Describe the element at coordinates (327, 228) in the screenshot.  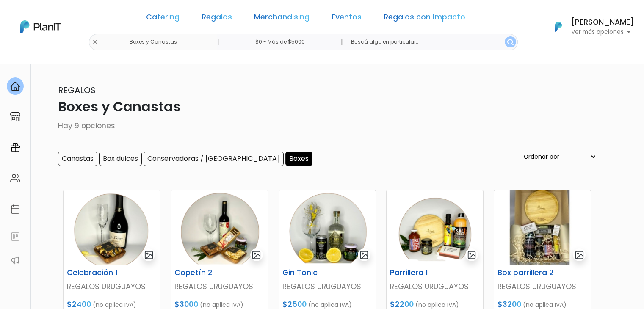
I see `img: thumb_Dise%C3%B1o_sin_t%C3%ADtulo_-_2024-11-11T132407.153.png` at that location.